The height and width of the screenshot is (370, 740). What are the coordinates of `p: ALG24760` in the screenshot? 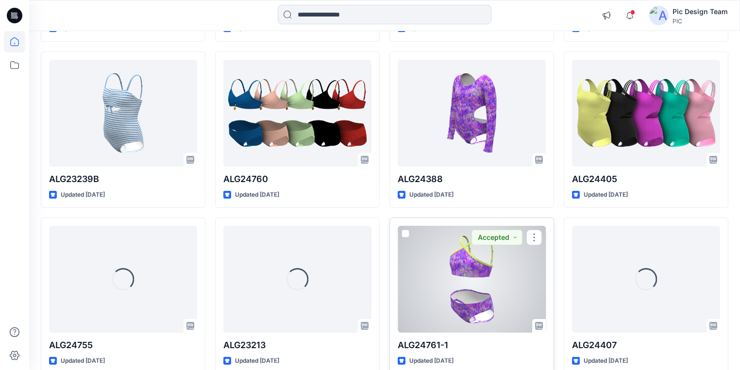 It's located at (297, 179).